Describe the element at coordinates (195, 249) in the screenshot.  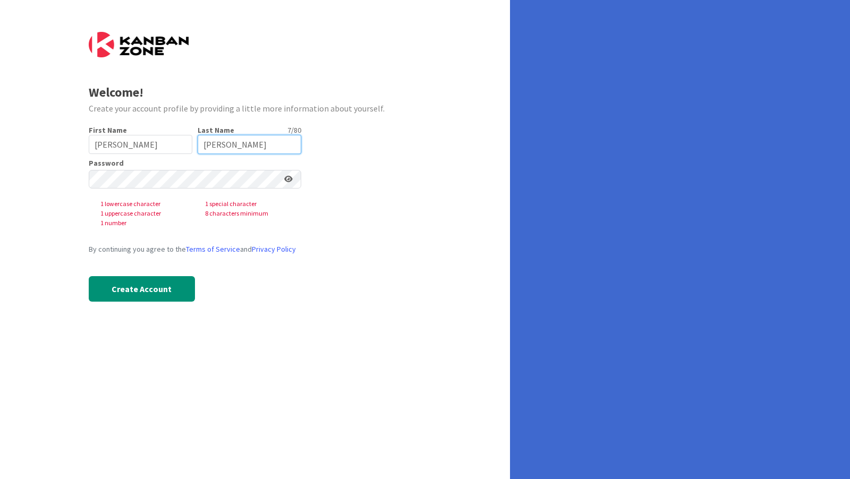
I see `div: By continuing you agree to the and` at that location.